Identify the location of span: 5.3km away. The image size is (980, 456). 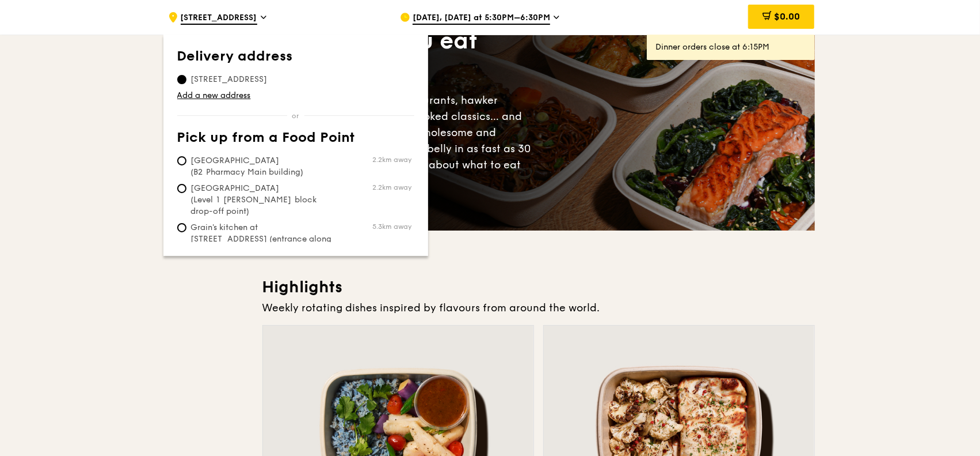
(393, 226).